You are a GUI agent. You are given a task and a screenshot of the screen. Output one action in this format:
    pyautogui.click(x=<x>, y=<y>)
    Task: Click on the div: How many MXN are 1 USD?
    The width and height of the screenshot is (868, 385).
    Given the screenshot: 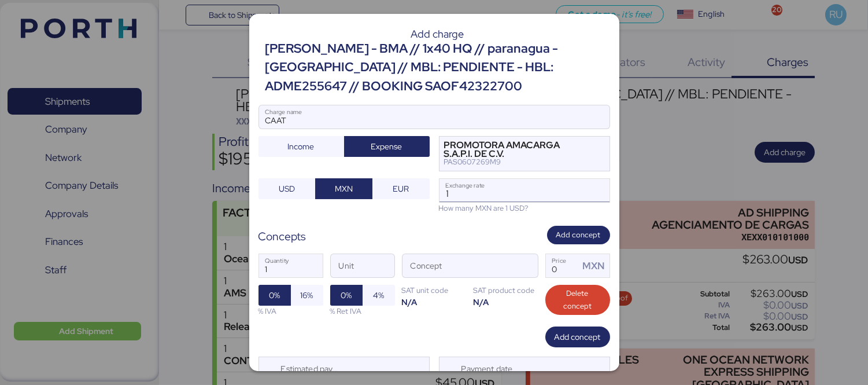 What is the action you would take?
    pyautogui.click(x=525, y=208)
    